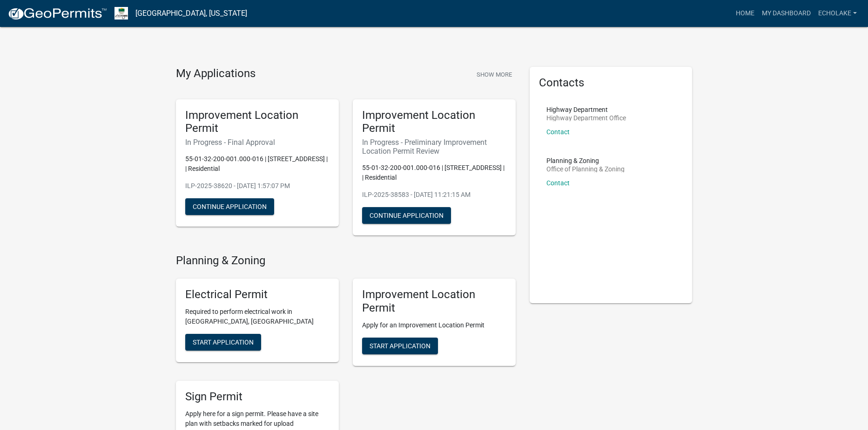 This screenshot has height=430, width=868. Describe the element at coordinates (837, 13) in the screenshot. I see `a: EchoLake` at that location.